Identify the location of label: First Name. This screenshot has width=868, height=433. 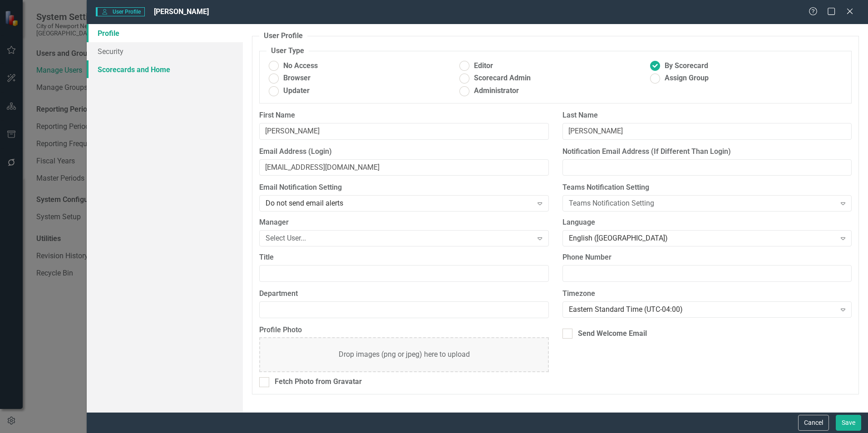
(403, 115).